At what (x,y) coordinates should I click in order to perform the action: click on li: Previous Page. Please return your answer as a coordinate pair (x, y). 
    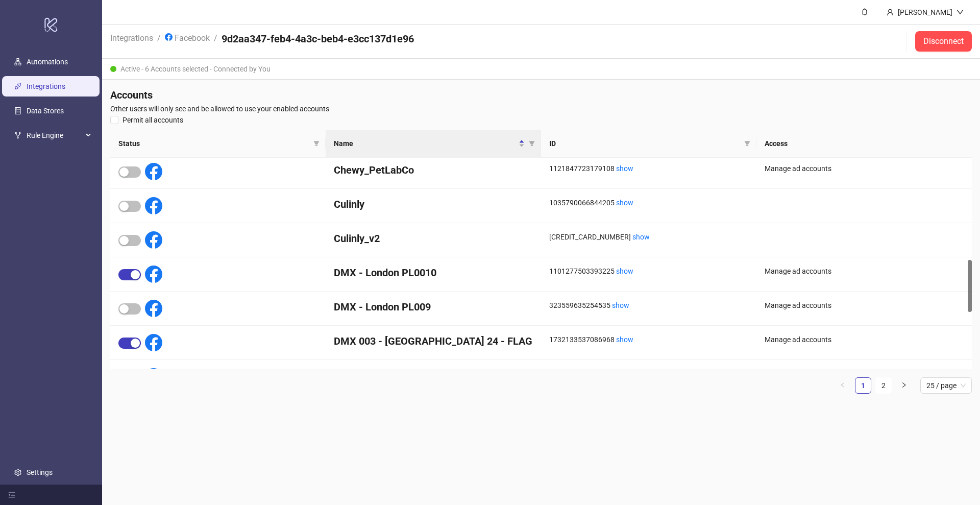
    Looking at the image, I should click on (842, 385).